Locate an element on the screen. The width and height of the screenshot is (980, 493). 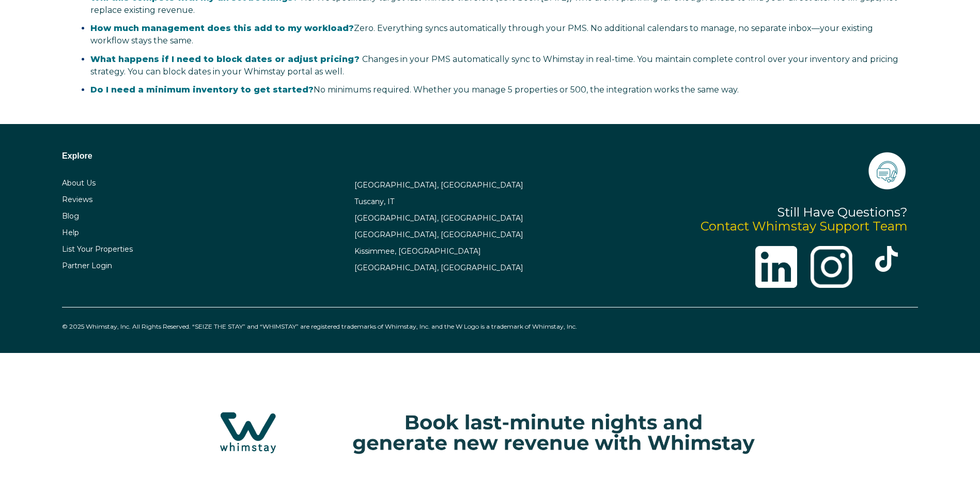
a: Tuscany, IT is located at coordinates (374, 202).